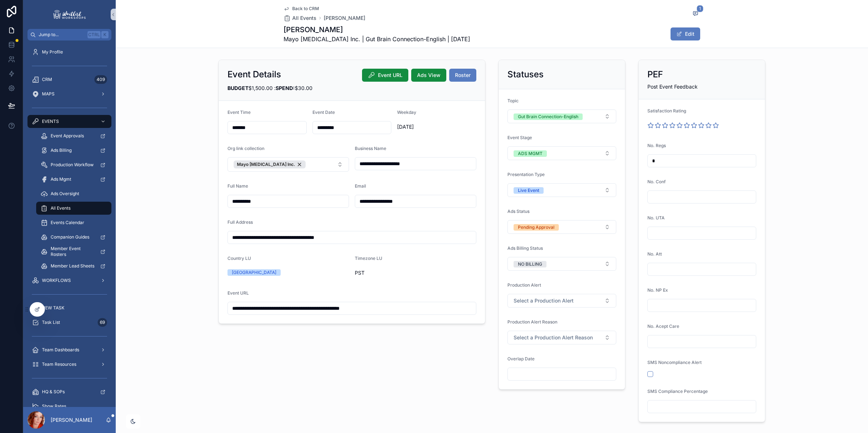  What do you see at coordinates (57, 281) in the screenshot?
I see `span: WORKFLOWS` at bounding box center [57, 281].